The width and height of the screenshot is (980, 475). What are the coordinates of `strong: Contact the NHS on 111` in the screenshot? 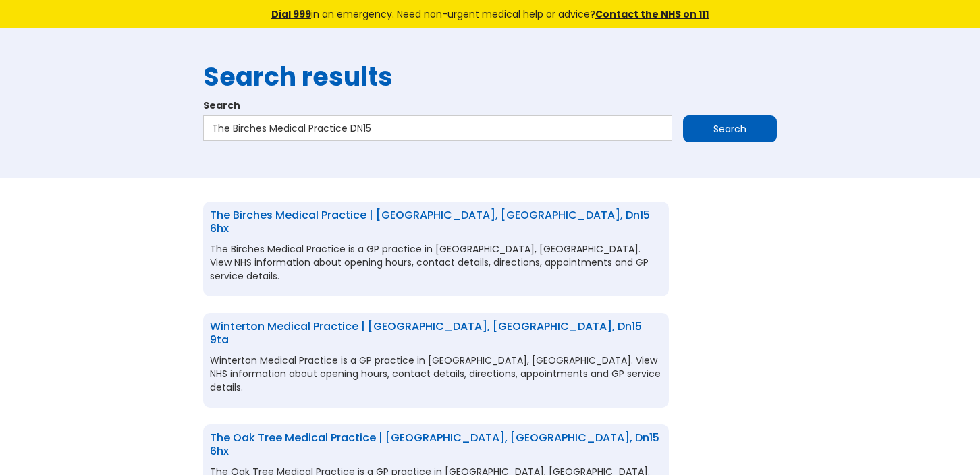 It's located at (652, 14).